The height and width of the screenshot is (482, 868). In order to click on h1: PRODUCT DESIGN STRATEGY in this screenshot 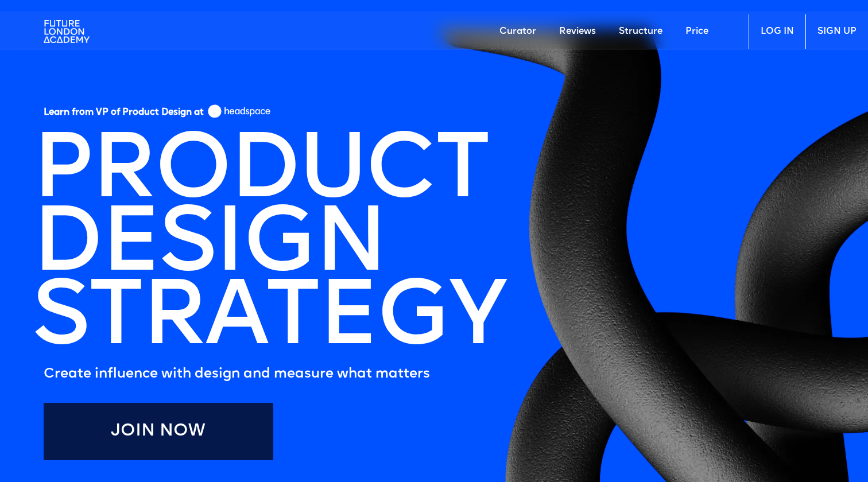, I will do `click(269, 247)`.